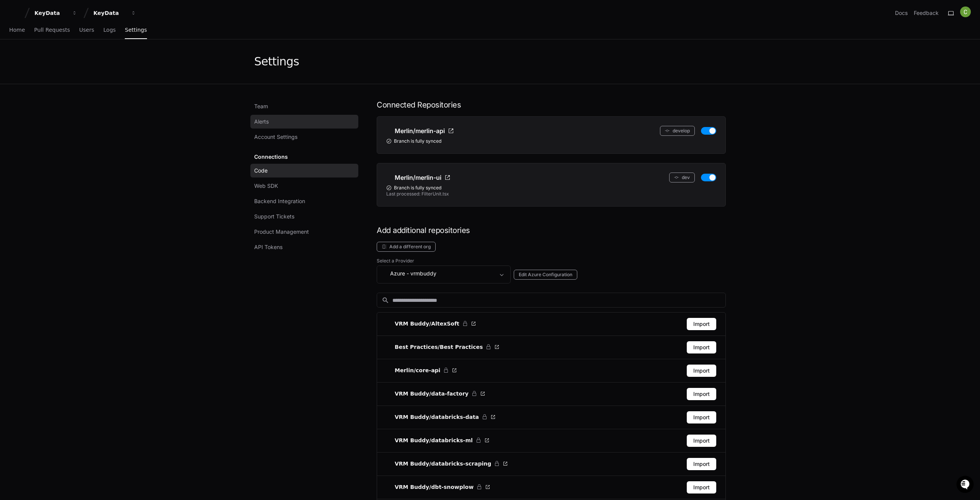  I want to click on a: Merlin/merlin-api, so click(420, 131).